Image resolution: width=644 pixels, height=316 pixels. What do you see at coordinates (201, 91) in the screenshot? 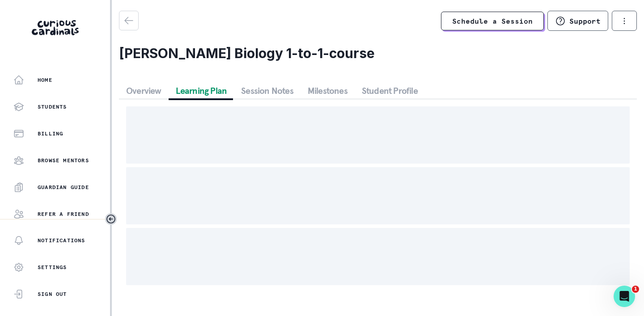
I see `button: Learning Plan` at bounding box center [201, 91].